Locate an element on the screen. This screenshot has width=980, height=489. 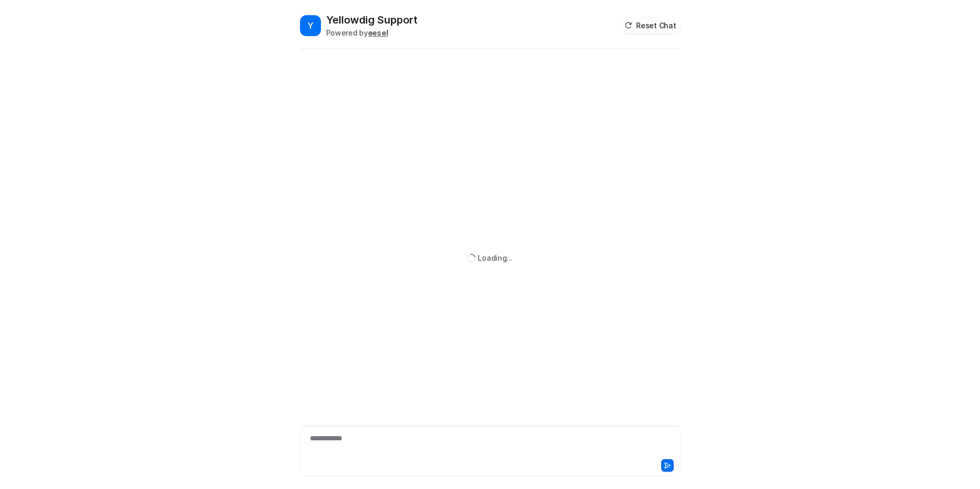
button: Reset Chat is located at coordinates (650, 25).